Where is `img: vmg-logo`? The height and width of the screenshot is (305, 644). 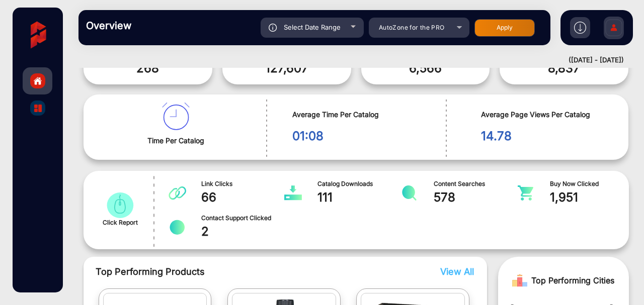 img: vmg-logo is located at coordinates (37, 35).